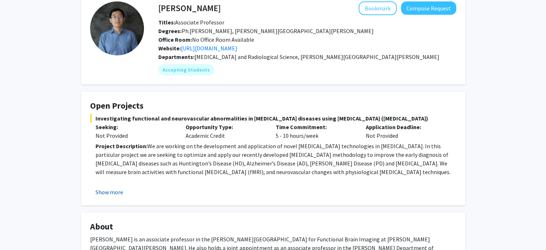 The width and height of the screenshot is (546, 250). What do you see at coordinates (315, 127) in the screenshot?
I see `p: Time Commitment:` at bounding box center [315, 127].